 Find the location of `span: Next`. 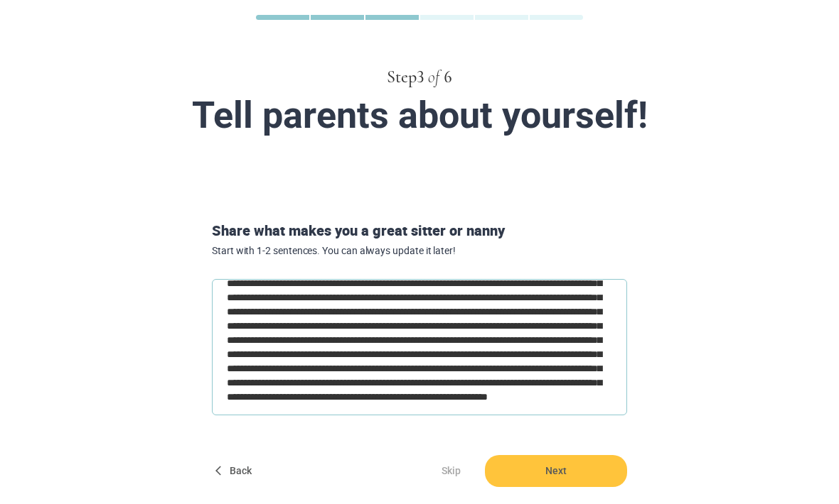

span: Next is located at coordinates (556, 471).